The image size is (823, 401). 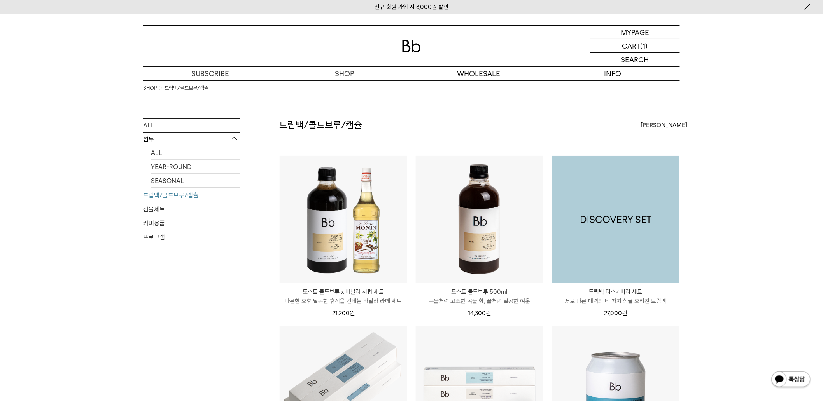 What do you see at coordinates (196, 181) in the screenshot?
I see `a: SEASONAL` at bounding box center [196, 181].